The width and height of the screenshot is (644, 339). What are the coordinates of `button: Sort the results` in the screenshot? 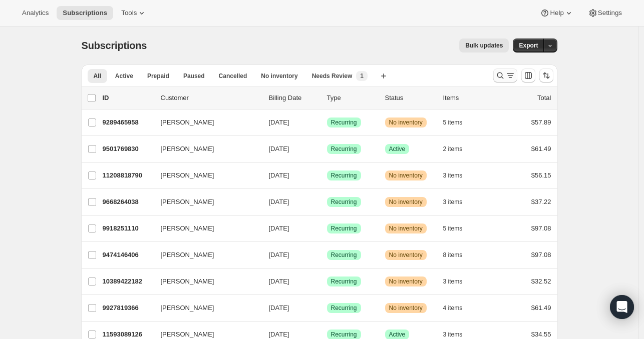 It's located at (547, 76).